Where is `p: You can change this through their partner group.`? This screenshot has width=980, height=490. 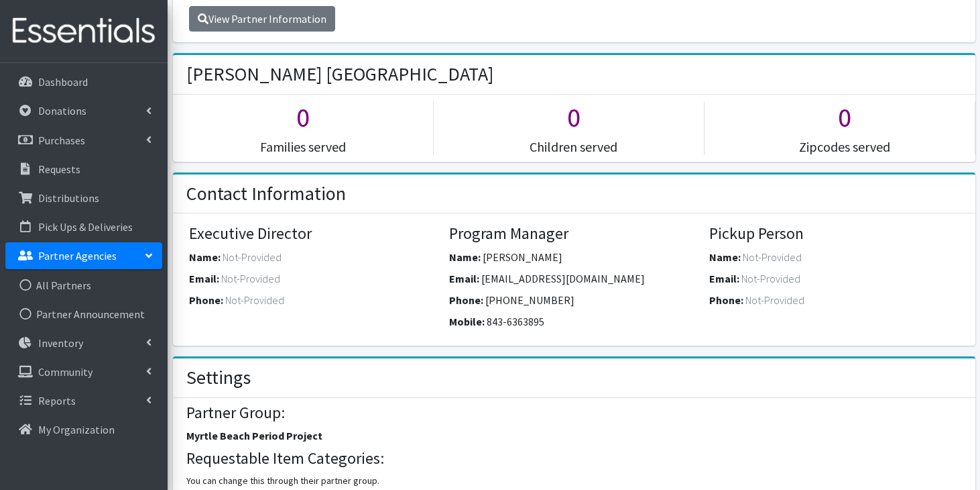 p: You can change this through their partner group. is located at coordinates (574, 480).